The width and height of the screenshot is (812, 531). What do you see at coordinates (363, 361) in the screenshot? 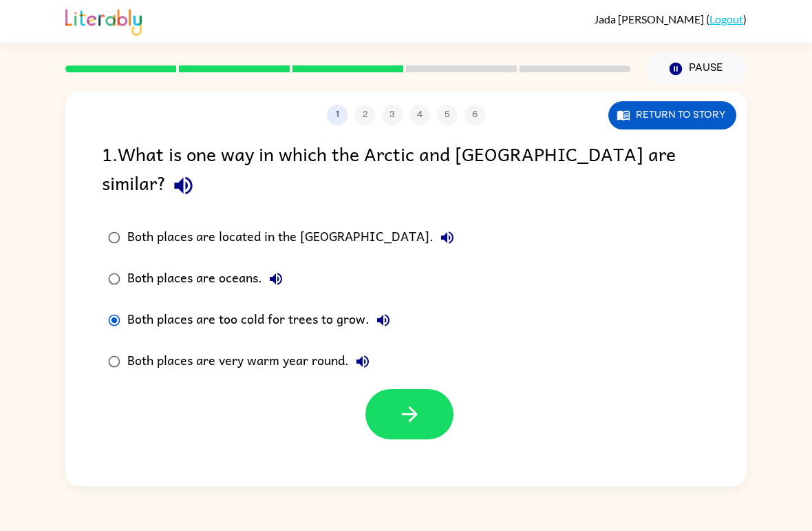
I see `button: Both places are very warm year round.` at bounding box center [363, 361].